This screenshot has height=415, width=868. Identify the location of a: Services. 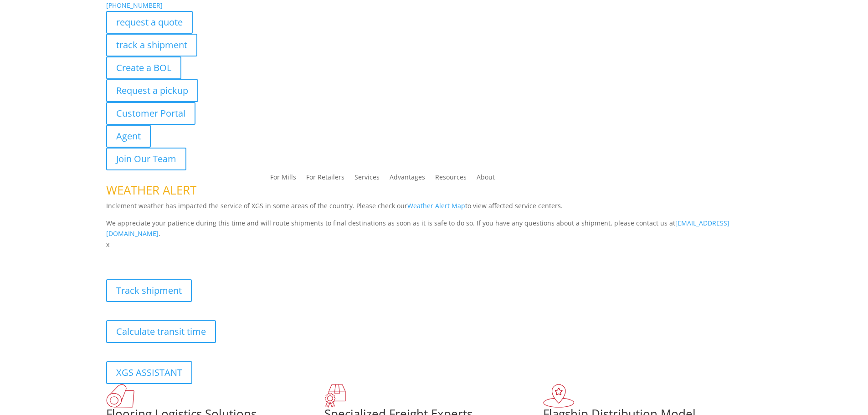
(367, 179).